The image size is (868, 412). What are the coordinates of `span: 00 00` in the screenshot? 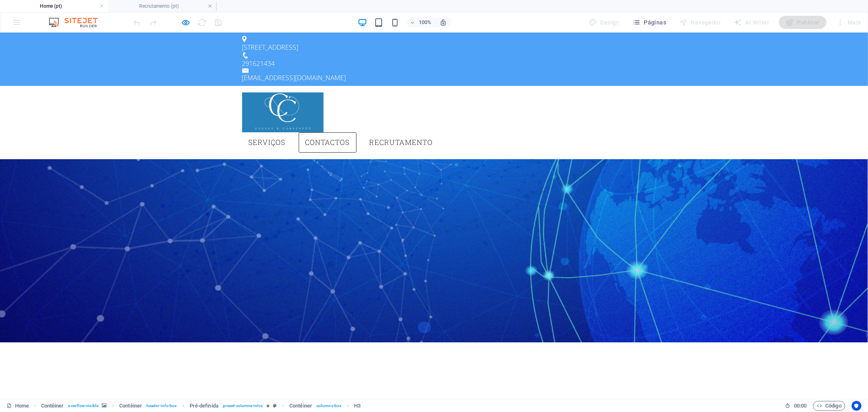 It's located at (801, 406).